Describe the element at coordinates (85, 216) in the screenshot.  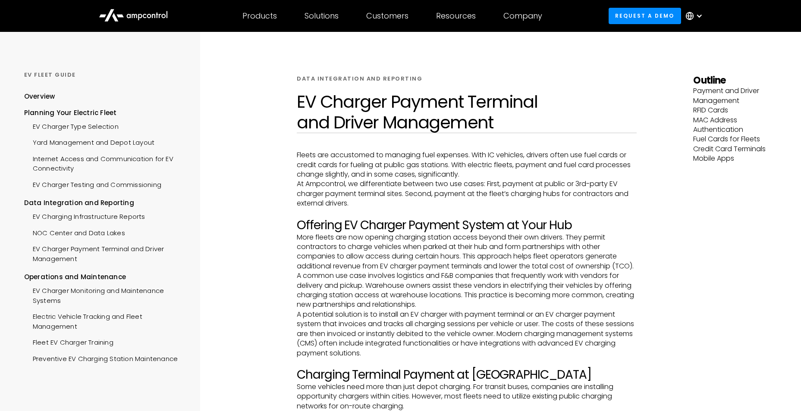
I see `a: EV Charging Infrastructure Reports` at that location.